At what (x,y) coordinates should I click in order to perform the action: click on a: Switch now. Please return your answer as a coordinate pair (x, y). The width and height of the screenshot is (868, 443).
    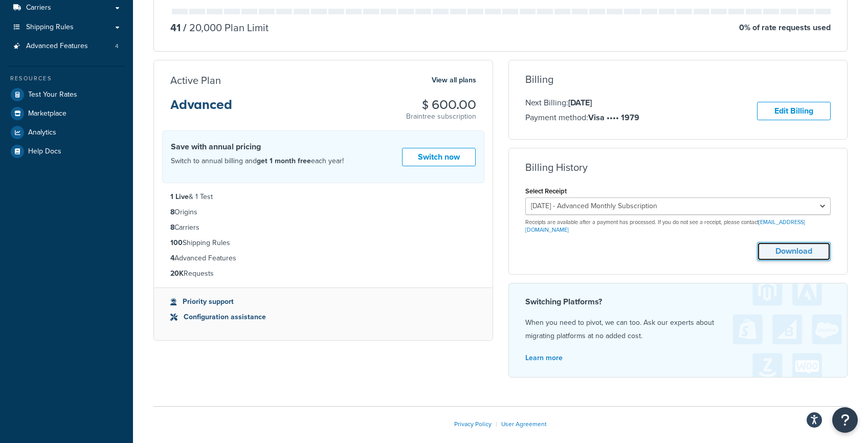
    Looking at the image, I should click on (439, 157).